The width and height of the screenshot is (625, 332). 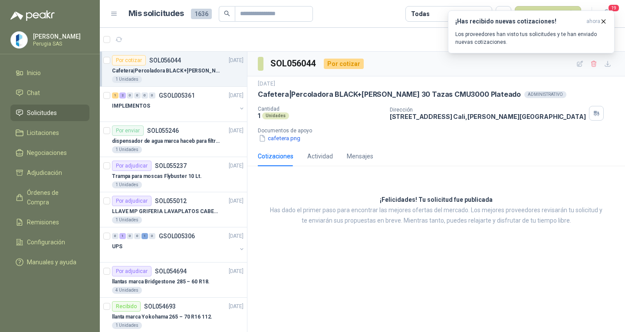 What do you see at coordinates (276, 116) in the screenshot?
I see `div: Unidades` at bounding box center [276, 116].